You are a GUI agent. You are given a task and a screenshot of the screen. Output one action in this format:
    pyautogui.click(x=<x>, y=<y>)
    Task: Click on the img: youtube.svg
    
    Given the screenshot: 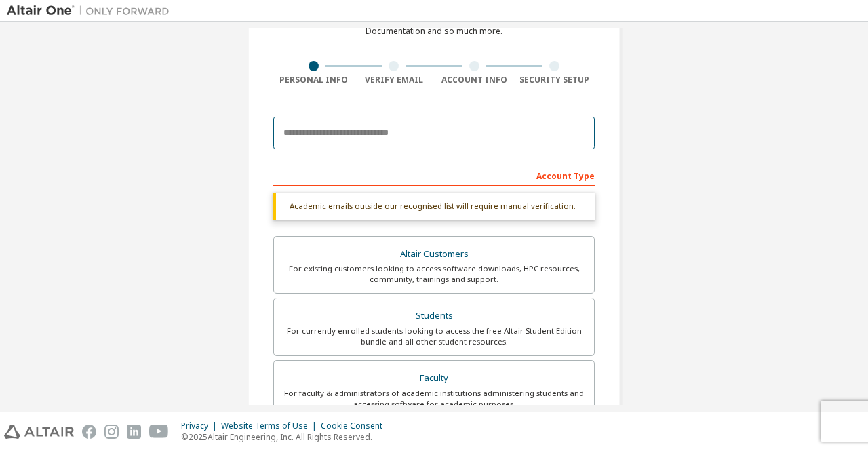 What is the action you would take?
    pyautogui.click(x=159, y=431)
    